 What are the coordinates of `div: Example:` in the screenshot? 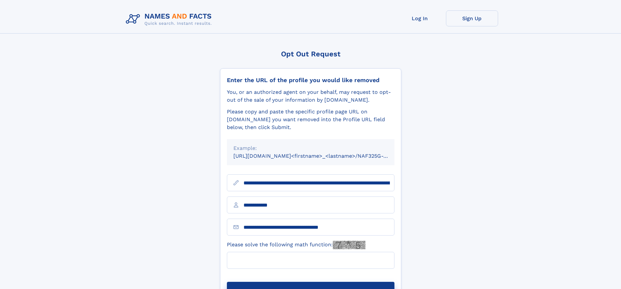 It's located at (311, 148).